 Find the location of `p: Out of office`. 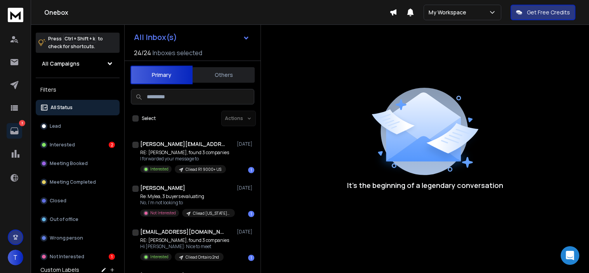

p: Out of office is located at coordinates (64, 219).